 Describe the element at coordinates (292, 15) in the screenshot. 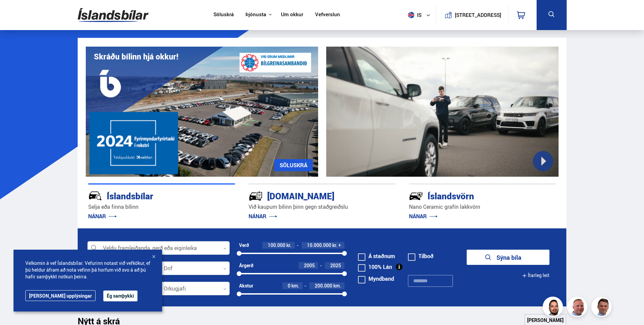

I see `a: Um okkur` at that location.